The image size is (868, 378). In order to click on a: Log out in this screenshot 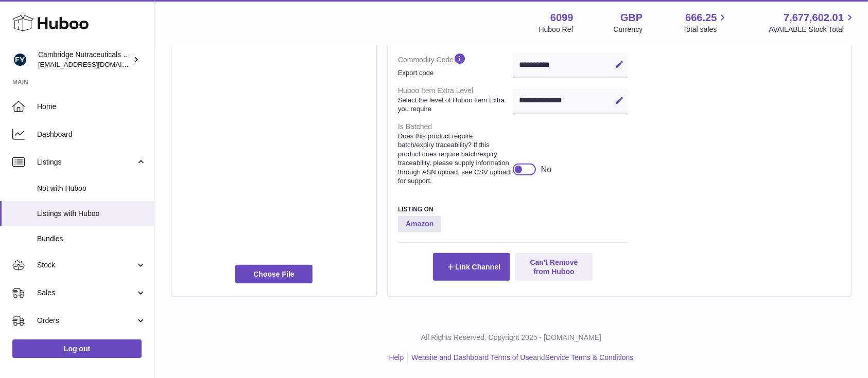, I will do `click(77, 349)`.